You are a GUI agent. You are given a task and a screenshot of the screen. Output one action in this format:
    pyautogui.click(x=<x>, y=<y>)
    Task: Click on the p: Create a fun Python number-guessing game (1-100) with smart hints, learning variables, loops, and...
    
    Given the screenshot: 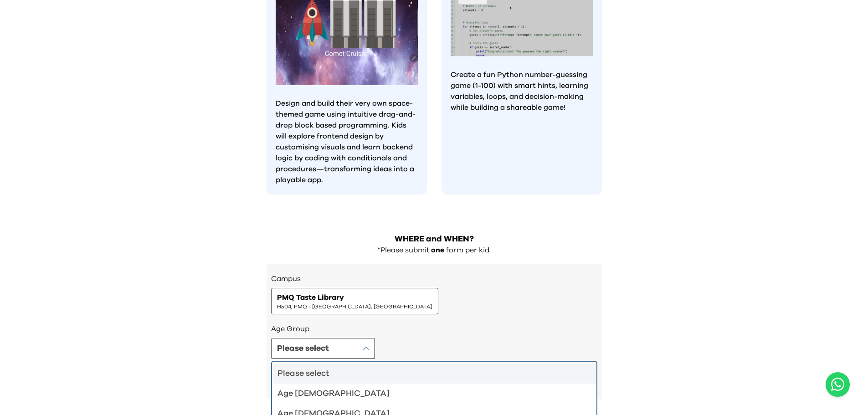 What is the action you would take?
    pyautogui.click(x=522, y=91)
    